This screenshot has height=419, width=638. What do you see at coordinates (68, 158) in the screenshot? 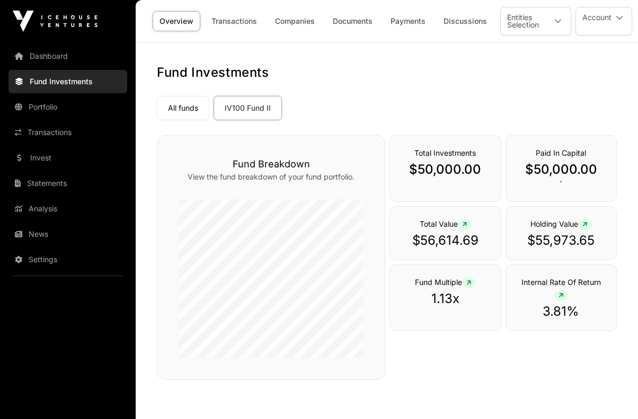
I see `a: Invest` at bounding box center [68, 158].